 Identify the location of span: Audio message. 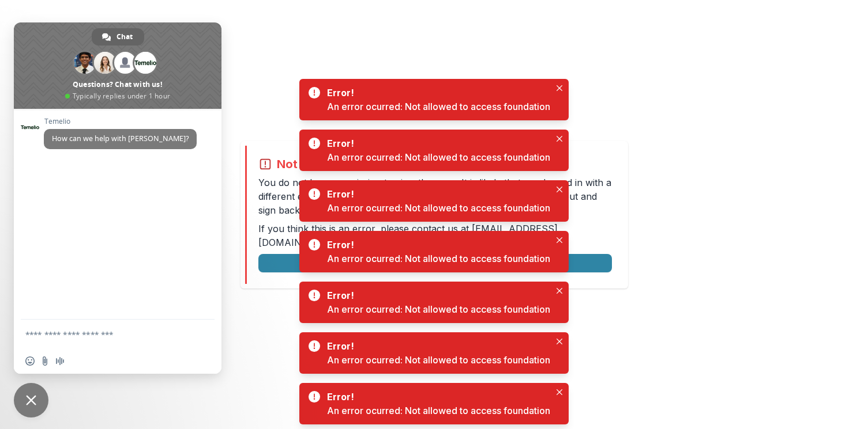
(60, 361).